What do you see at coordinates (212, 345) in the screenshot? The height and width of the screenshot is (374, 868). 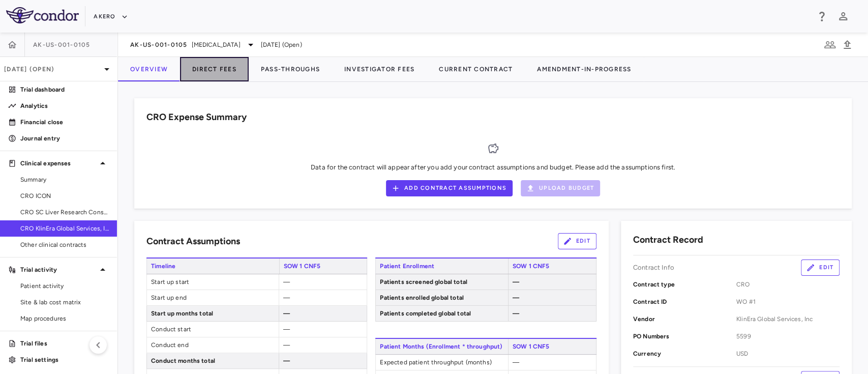 I see `span: Conduct end` at bounding box center [212, 345].